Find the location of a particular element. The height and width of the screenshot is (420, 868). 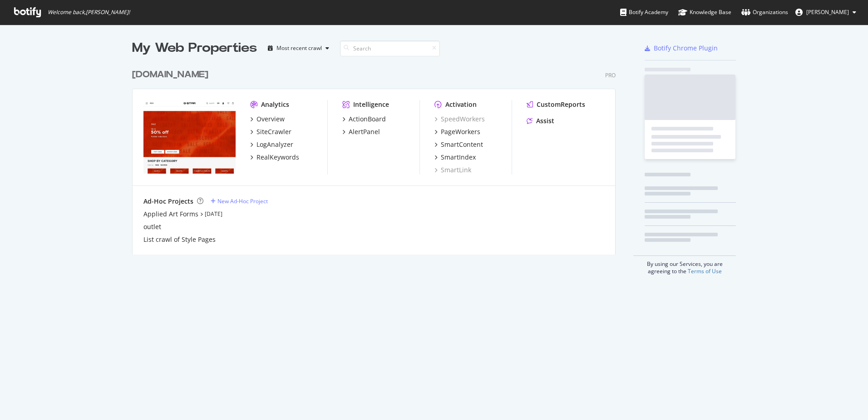

a: PageWorkers is located at coordinates (457, 131).